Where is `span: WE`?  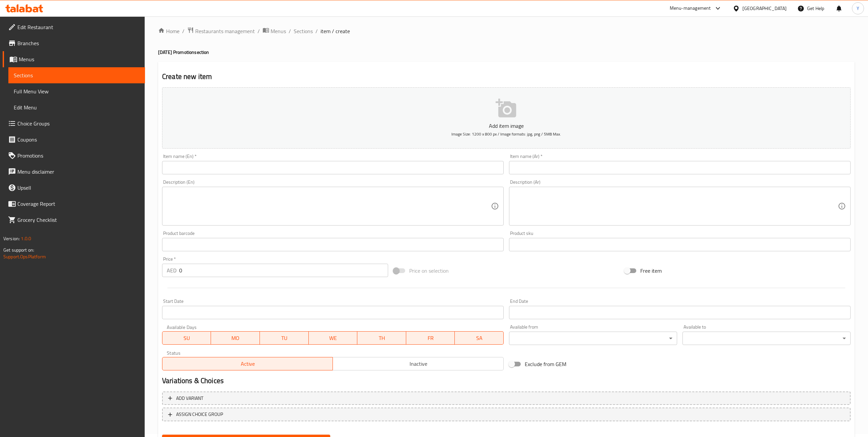 span: WE is located at coordinates (333, 338).